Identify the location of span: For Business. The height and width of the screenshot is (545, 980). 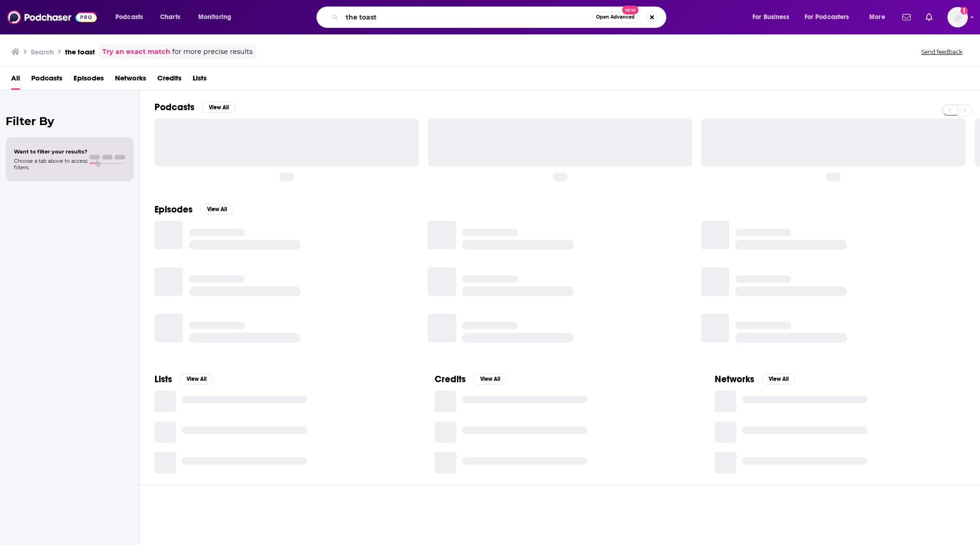
(770, 17).